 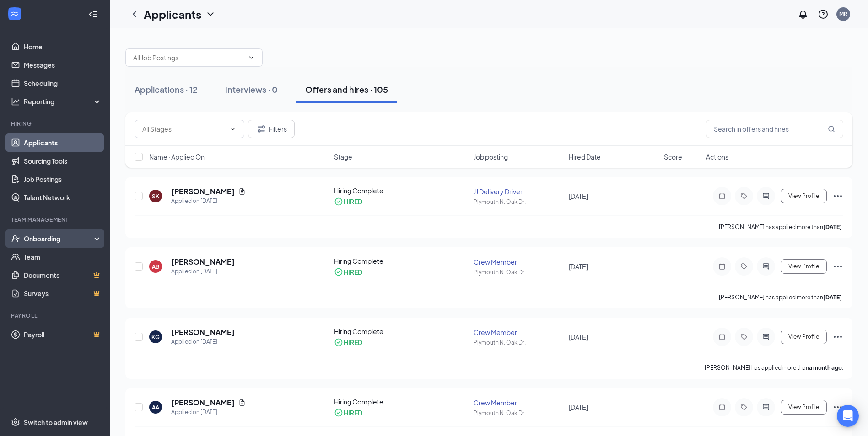 I want to click on input: All Stages, so click(x=184, y=129).